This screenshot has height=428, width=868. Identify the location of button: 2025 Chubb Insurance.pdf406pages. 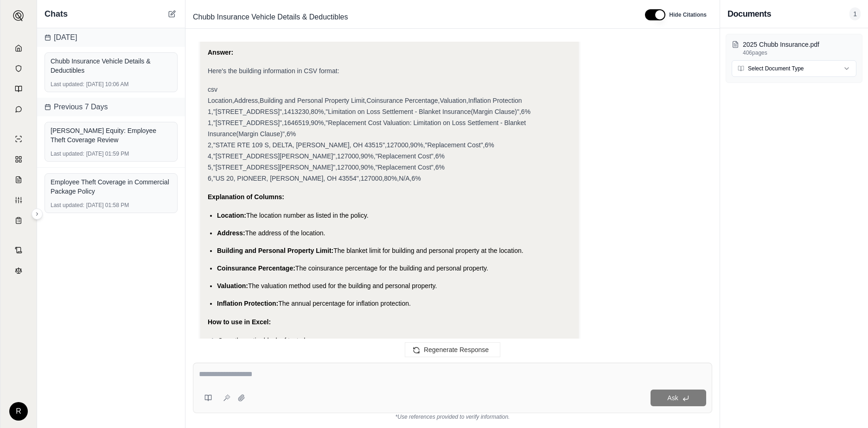
(794, 48).